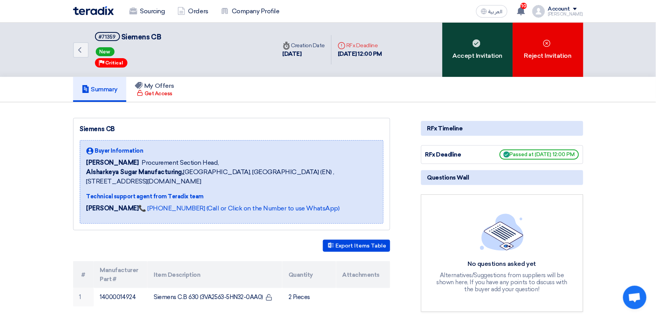  What do you see at coordinates (147, 11) in the screenshot?
I see `a: Sourcing` at bounding box center [147, 11].